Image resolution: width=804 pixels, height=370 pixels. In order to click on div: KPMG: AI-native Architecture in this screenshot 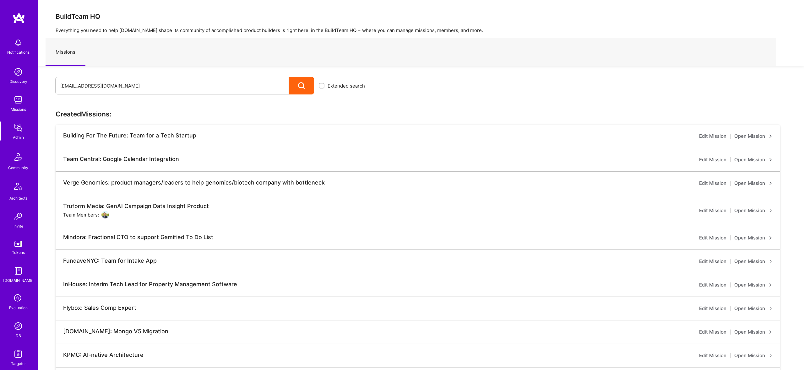, I will do `click(103, 355)`.